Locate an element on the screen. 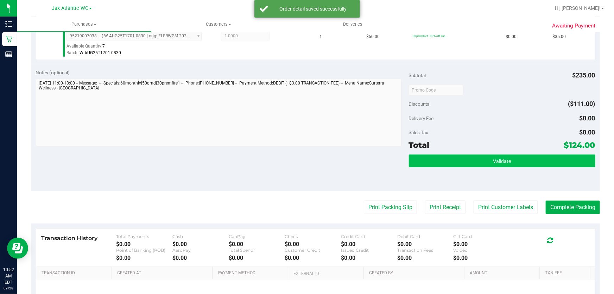 The height and width of the screenshot is (294, 614). a: Purchases is located at coordinates (84, 24).